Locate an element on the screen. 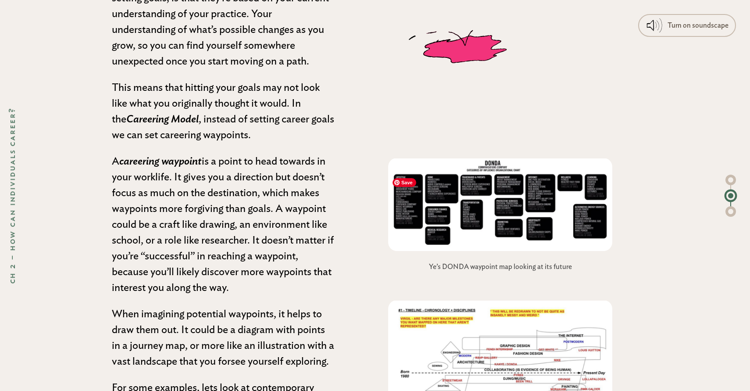 The image size is (750, 391). img: Ye’s DONDA waypoint map looking at its future is located at coordinates (501, 205).